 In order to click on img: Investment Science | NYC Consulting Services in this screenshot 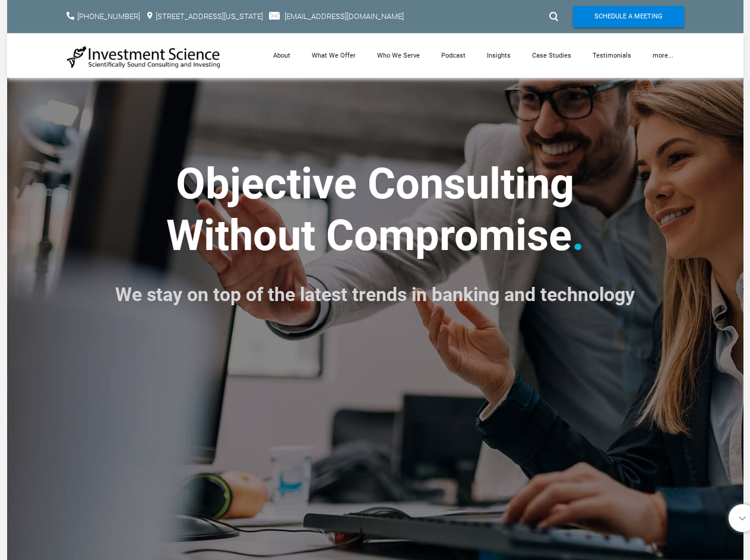, I will do `click(144, 57)`.